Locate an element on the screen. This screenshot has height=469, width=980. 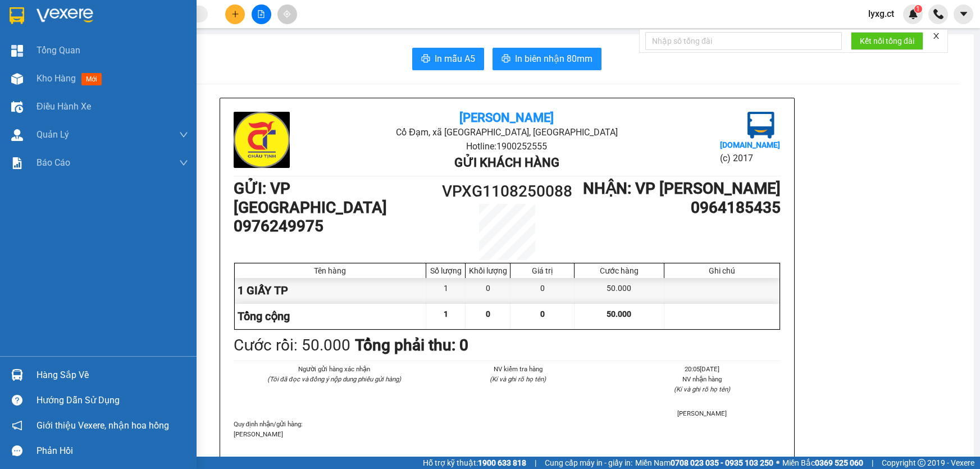
div: Cước hàng is located at coordinates (619, 271).